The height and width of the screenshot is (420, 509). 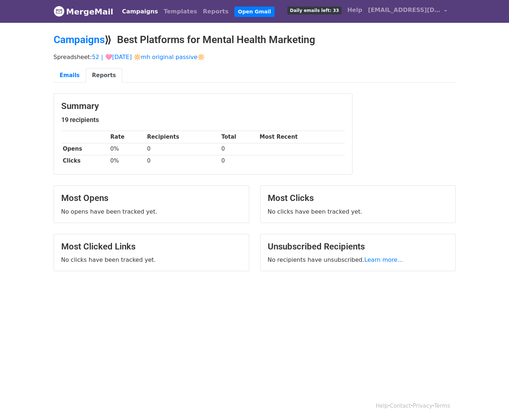 What do you see at coordinates (358, 247) in the screenshot?
I see `h3: Unsubscribed Recipients` at bounding box center [358, 247].